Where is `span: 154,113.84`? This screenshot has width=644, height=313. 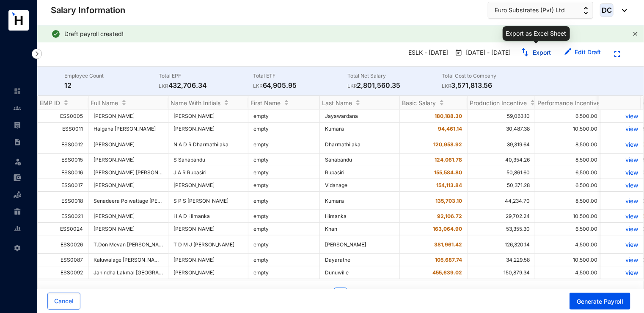
span: 154,113.84 is located at coordinates (449, 185).